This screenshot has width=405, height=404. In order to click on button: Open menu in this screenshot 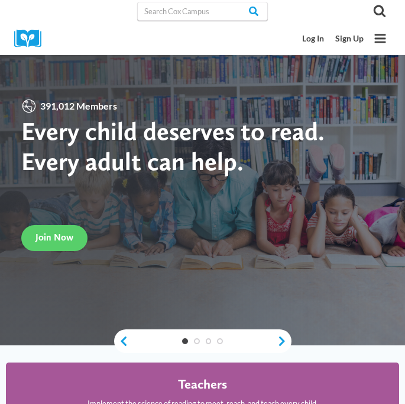, I will do `click(380, 38)`.